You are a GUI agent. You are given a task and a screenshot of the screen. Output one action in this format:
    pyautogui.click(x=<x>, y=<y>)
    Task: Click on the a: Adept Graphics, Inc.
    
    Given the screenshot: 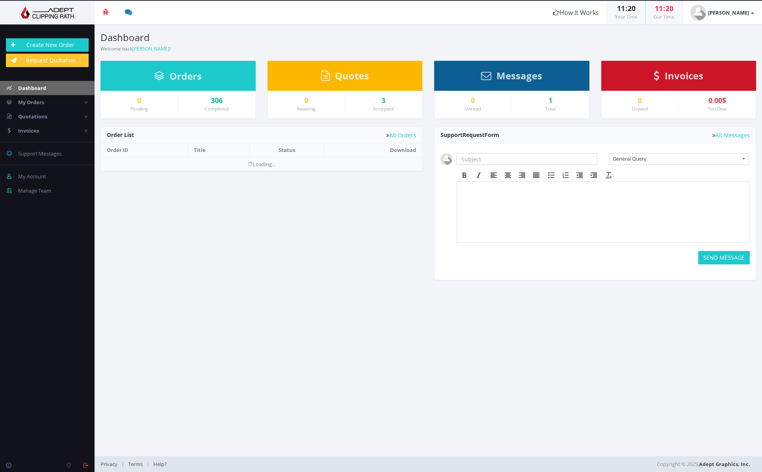 What is the action you would take?
    pyautogui.click(x=725, y=464)
    